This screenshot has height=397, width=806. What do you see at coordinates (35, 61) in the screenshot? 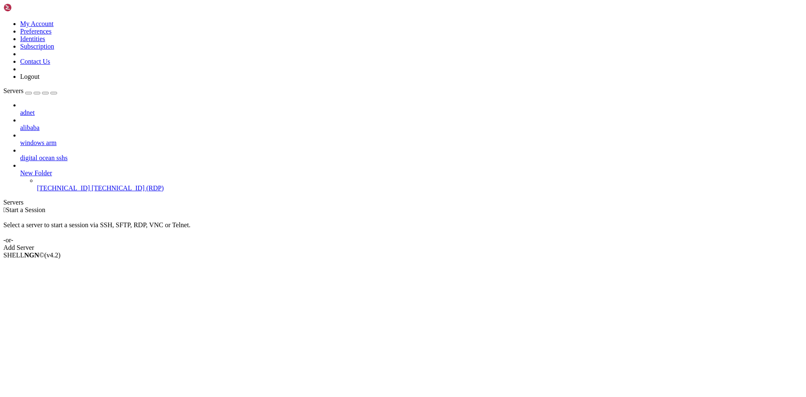
I see `a: Contact Us` at bounding box center [35, 61].